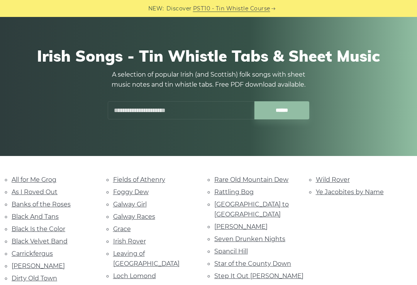 Image resolution: width=417 pixels, height=285 pixels. I want to click on a: Galway Races, so click(134, 217).